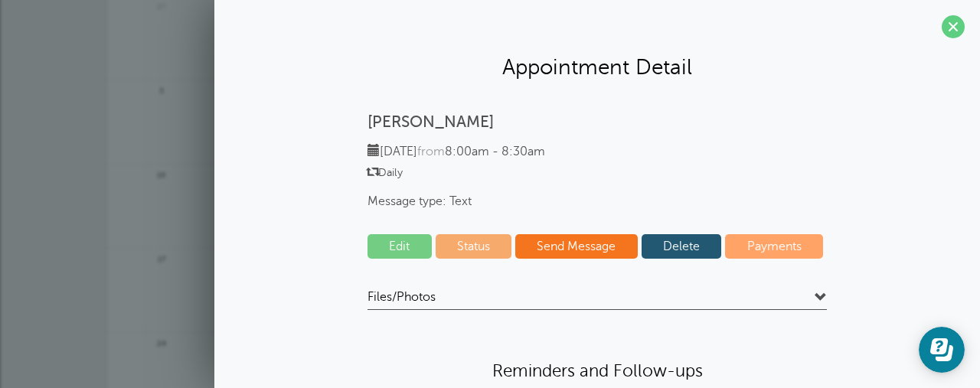 The width and height of the screenshot is (980, 388). I want to click on h4: Reminders and Follow-ups, so click(597, 370).